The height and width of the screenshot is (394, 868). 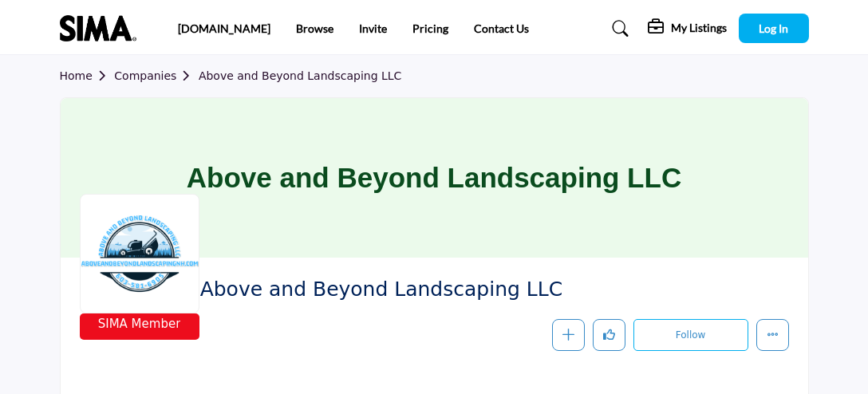 What do you see at coordinates (140, 325) in the screenshot?
I see `span: SIMA Member` at bounding box center [140, 325].